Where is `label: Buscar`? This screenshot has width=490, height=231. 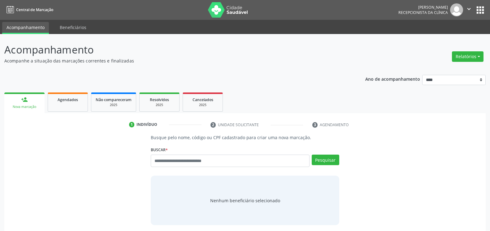 label: Buscar is located at coordinates (159, 150).